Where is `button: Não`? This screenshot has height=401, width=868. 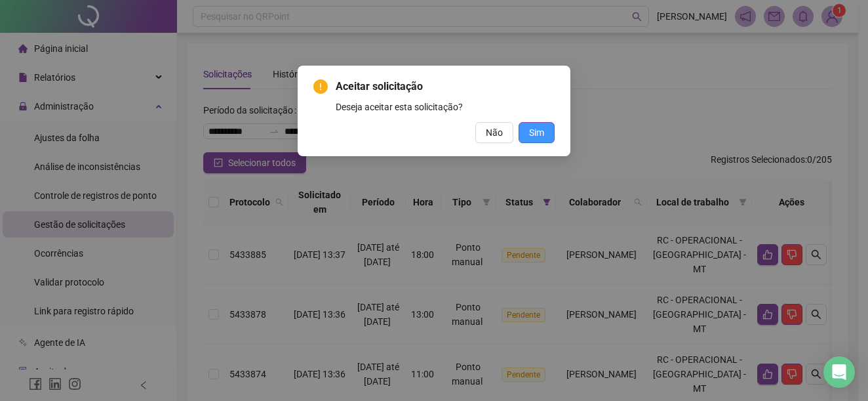 button: Não is located at coordinates (494, 132).